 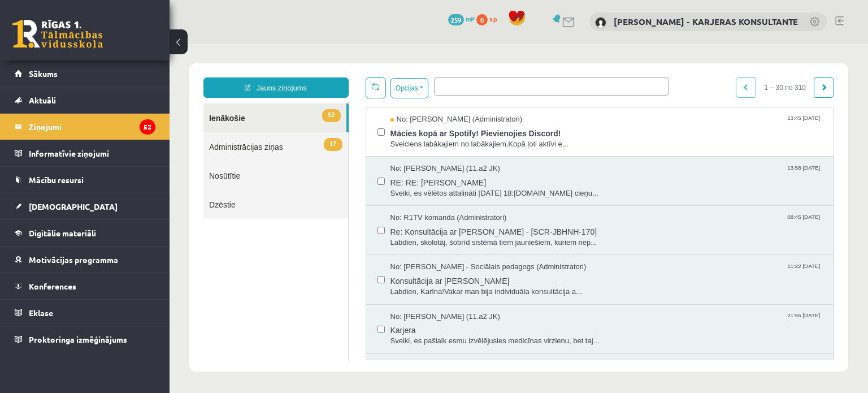 I want to click on a: Proktoringa izmēģinājums, so click(x=85, y=340).